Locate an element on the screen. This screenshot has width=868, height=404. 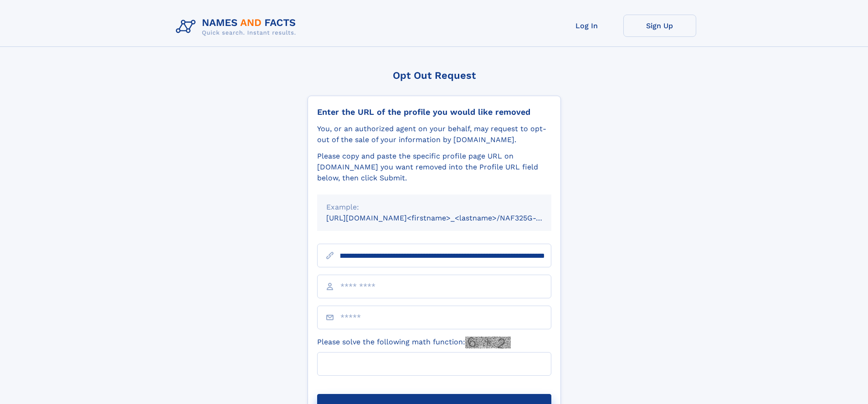
img: Logo Names and Facts is located at coordinates (237, 27).